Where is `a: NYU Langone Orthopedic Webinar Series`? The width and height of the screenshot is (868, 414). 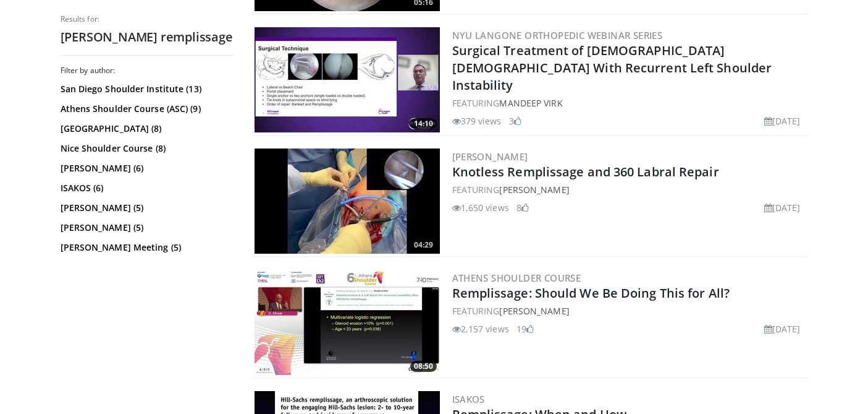
a: NYU Langone Orthopedic Webinar Series is located at coordinates (557, 35).